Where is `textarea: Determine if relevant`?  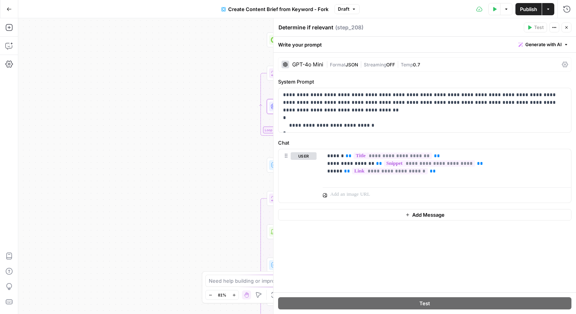
textarea: Determine if relevant is located at coordinates (306, 27).